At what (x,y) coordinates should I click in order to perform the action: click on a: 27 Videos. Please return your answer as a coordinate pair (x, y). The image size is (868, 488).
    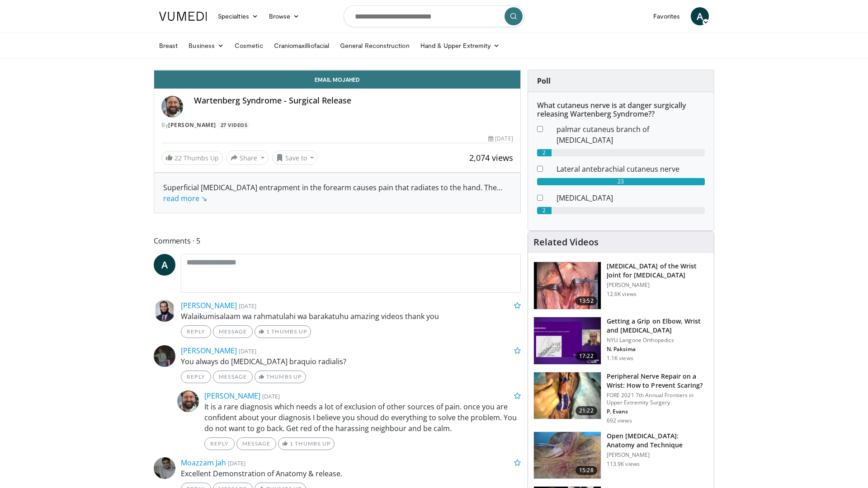
    Looking at the image, I should click on (234, 125).